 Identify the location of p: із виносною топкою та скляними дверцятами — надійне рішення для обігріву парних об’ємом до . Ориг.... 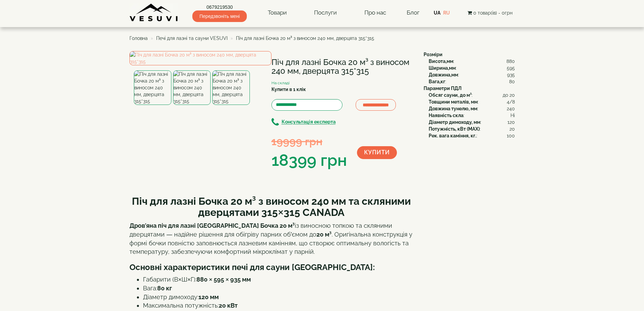
(272, 238).